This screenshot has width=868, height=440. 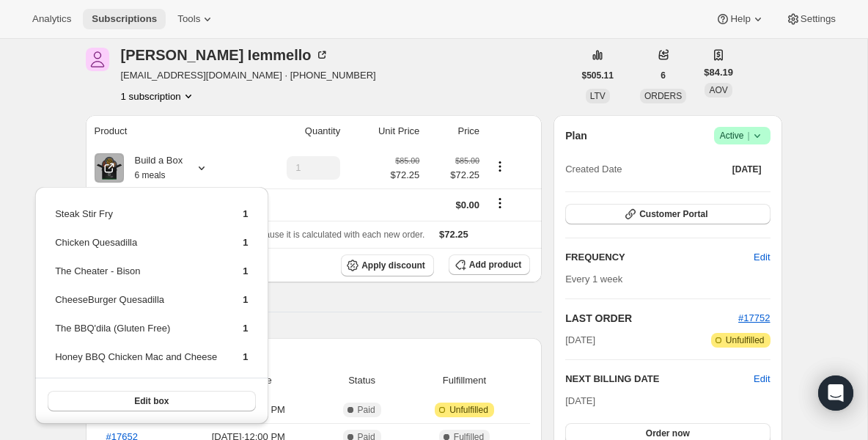 What do you see at coordinates (597, 96) in the screenshot?
I see `span: LTV` at bounding box center [597, 96].